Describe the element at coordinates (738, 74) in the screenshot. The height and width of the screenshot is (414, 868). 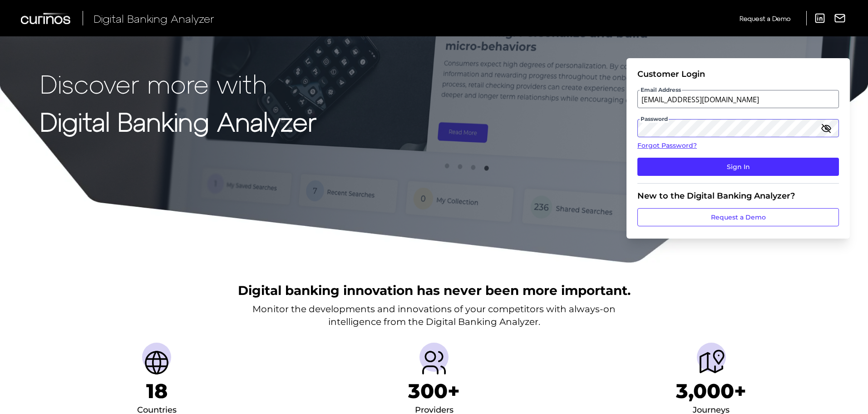
I see `div: Customer Login` at that location.